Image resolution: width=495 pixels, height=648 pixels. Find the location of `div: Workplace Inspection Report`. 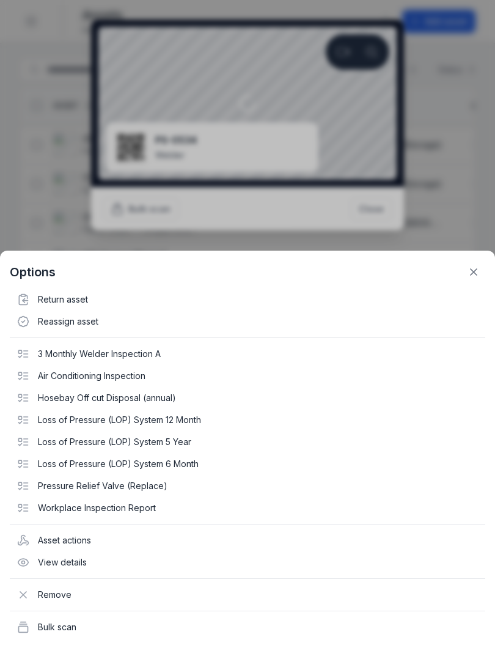

div: Workplace Inspection Report is located at coordinates (247, 508).